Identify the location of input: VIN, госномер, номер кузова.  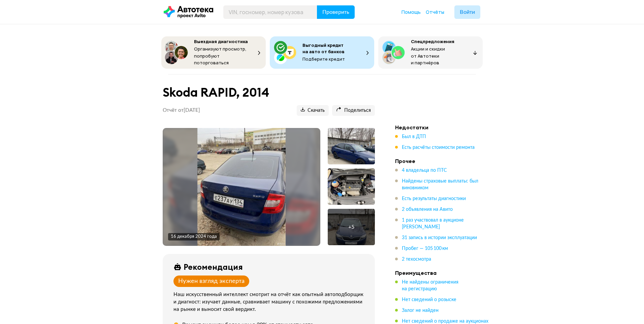
(270, 12).